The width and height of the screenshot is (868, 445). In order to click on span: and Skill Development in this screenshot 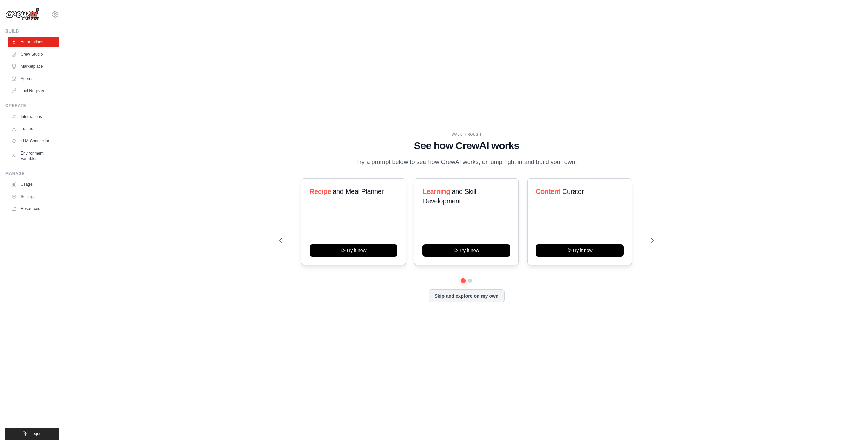, I will do `click(449, 196)`.